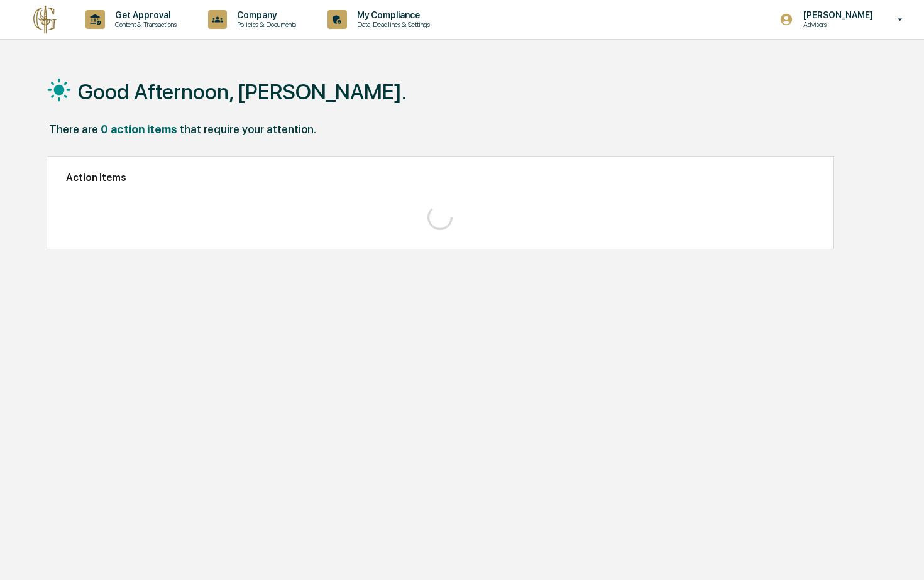 This screenshot has width=924, height=580. I want to click on p: My Compliance, so click(392, 15).